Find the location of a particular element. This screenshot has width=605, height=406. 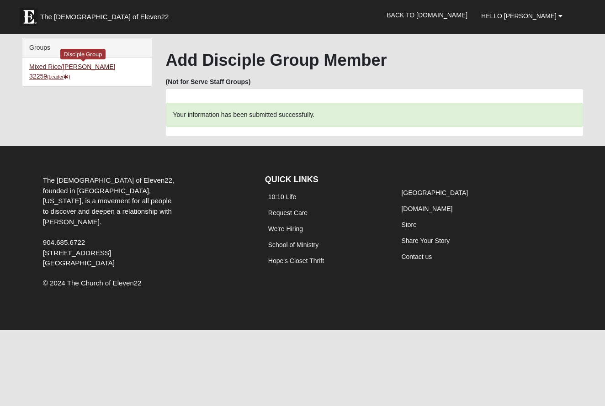

h1: Add Disciple Group Member is located at coordinates (374, 60).